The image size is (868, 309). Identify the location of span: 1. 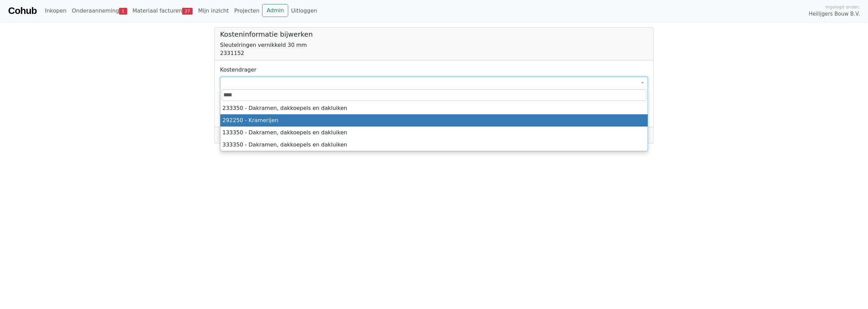
(123, 11).